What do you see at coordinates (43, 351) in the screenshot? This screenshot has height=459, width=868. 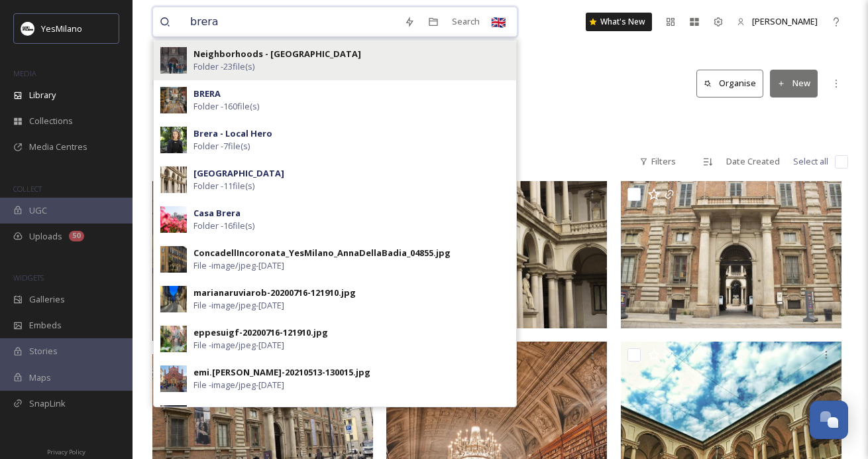 I see `span: Stories` at bounding box center [43, 351].